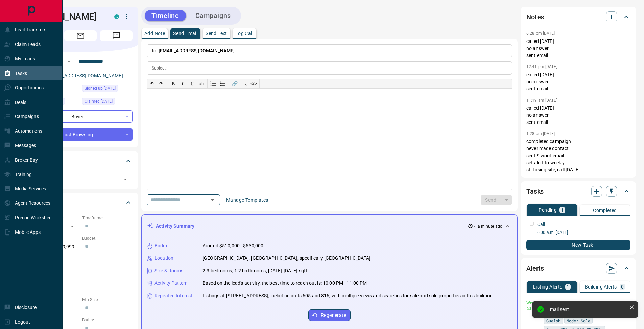 Image resolution: width=644 pixels, height=329 pixels. What do you see at coordinates (159, 68) in the screenshot?
I see `p: Subject:` at bounding box center [159, 68].